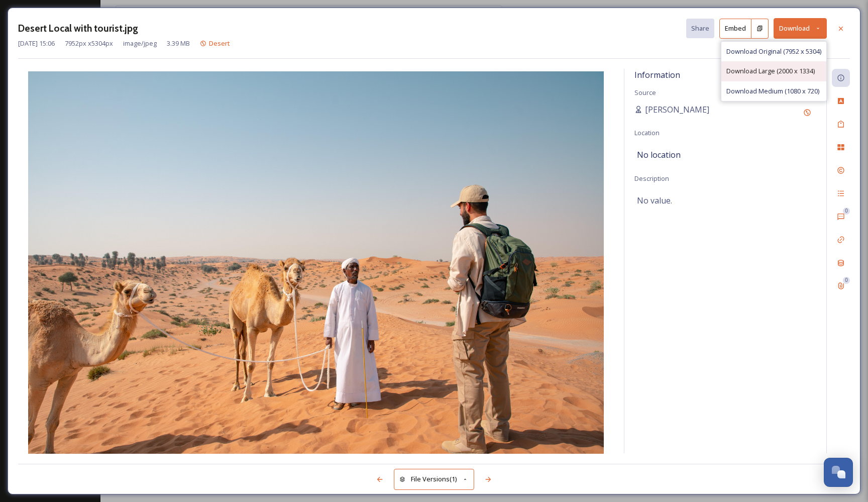 Image resolution: width=868 pixels, height=502 pixels. Describe the element at coordinates (772, 91) in the screenshot. I see `span: Download Medium (1080 x 720)` at that location.